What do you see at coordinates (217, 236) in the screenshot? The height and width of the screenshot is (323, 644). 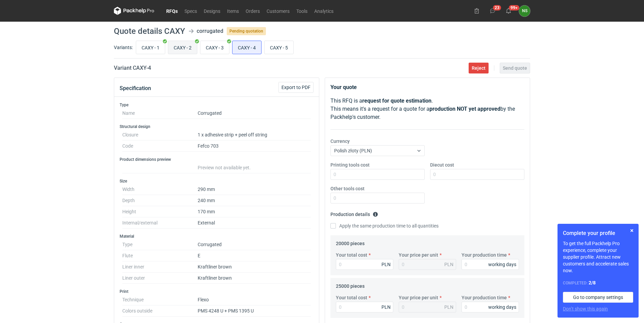 I see `h3: Material` at bounding box center [217, 236].